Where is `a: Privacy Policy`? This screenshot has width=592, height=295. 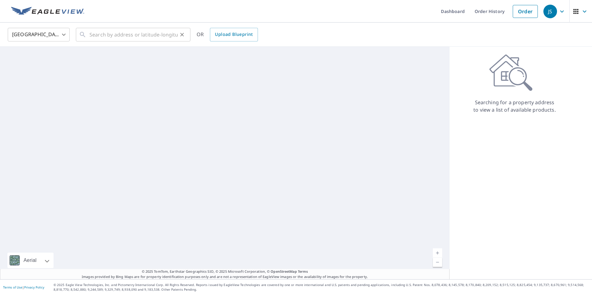 a: Privacy Policy is located at coordinates (34, 287).